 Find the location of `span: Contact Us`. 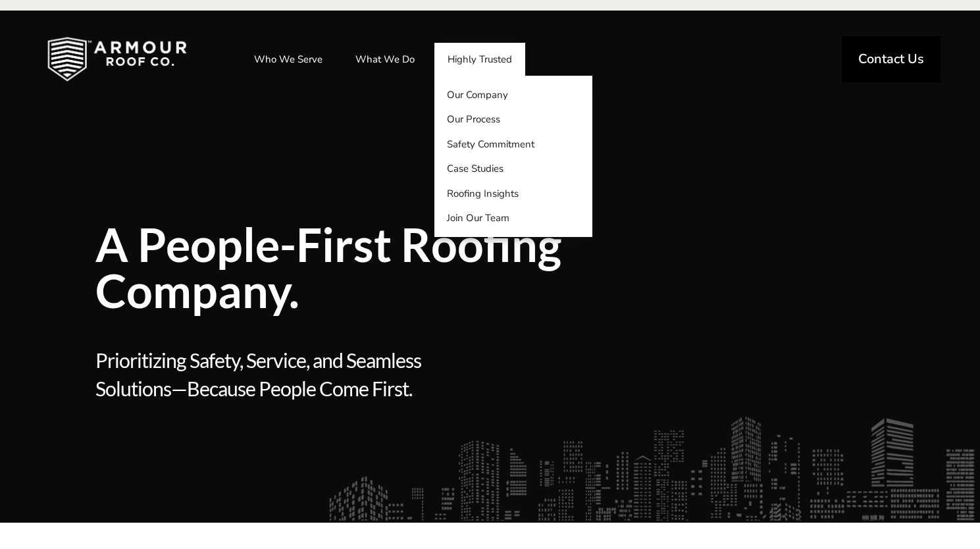

span: Contact Us is located at coordinates (891, 59).